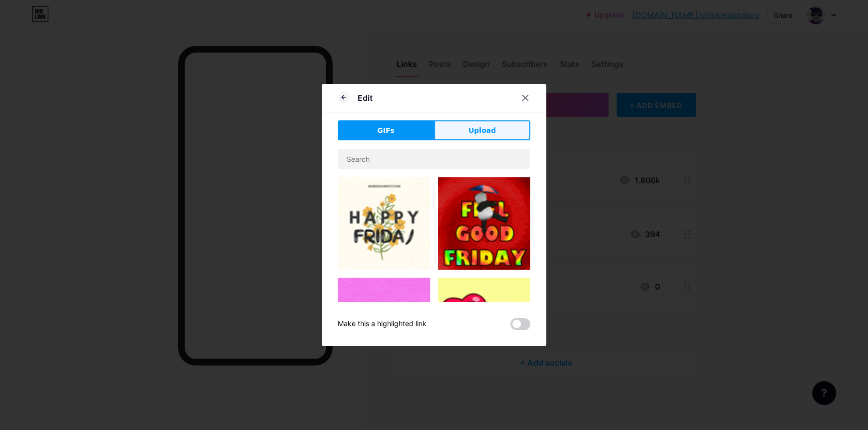 This screenshot has height=430, width=868. Describe the element at coordinates (482, 130) in the screenshot. I see `span: Upload` at that location.